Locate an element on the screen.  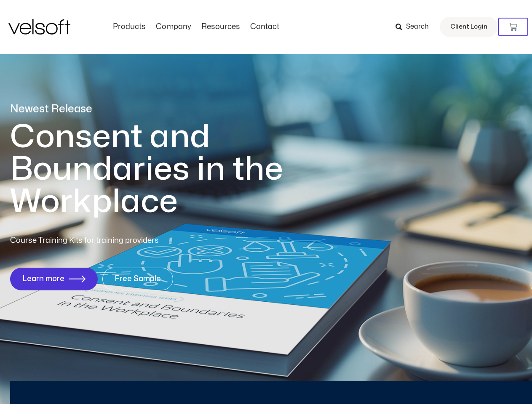
a: ProductsMenu Toggle is located at coordinates (129, 27).